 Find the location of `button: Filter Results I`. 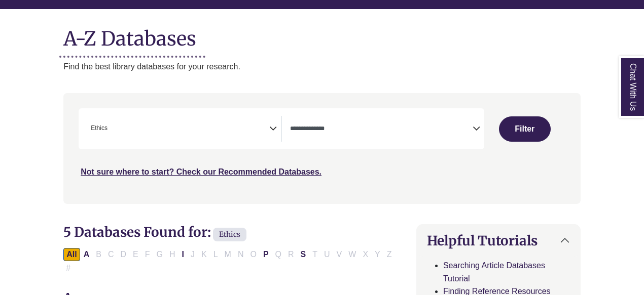

button: Filter Results I is located at coordinates (183, 255).